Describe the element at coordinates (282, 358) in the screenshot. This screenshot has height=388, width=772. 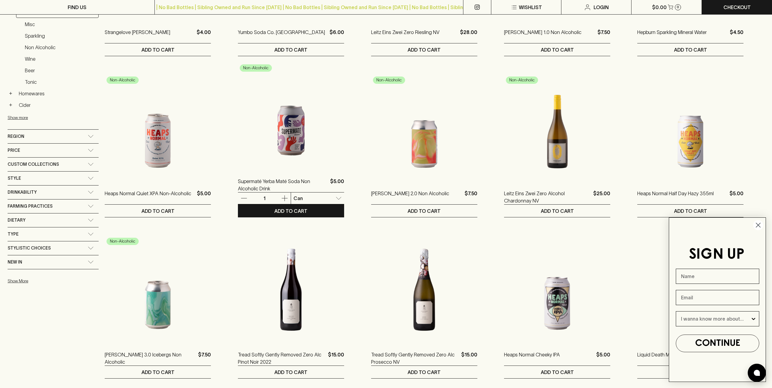
I see `p: Tread Softly Gently Removed Zero Alc Pinot Noir 2022` at that location.